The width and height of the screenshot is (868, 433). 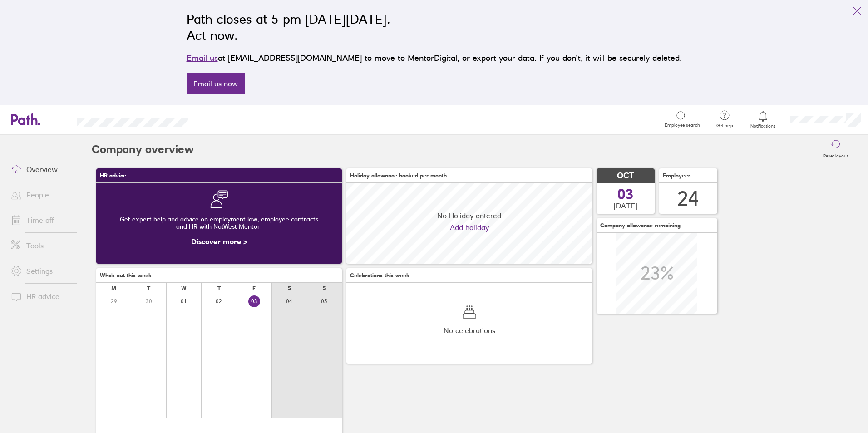 I want to click on a: People, so click(x=40, y=195).